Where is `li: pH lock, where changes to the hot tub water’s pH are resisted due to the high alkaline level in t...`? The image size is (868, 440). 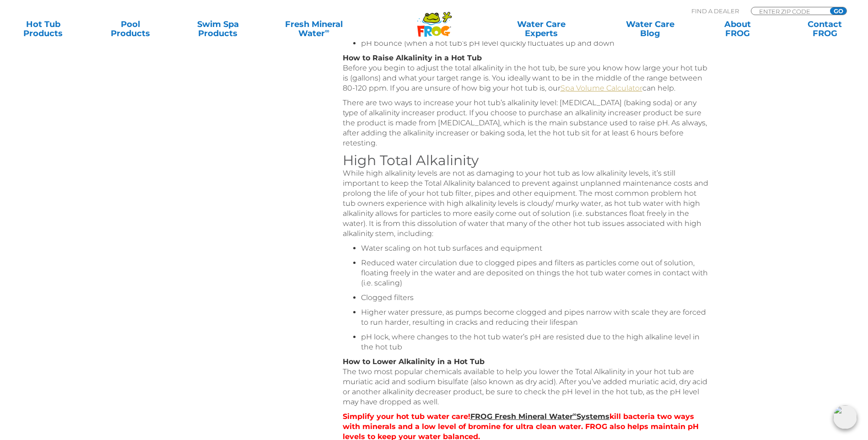
li: pH lock, where changes to the hot tub water’s pH are resisted due to the high alkaline level in t... is located at coordinates (535, 342).